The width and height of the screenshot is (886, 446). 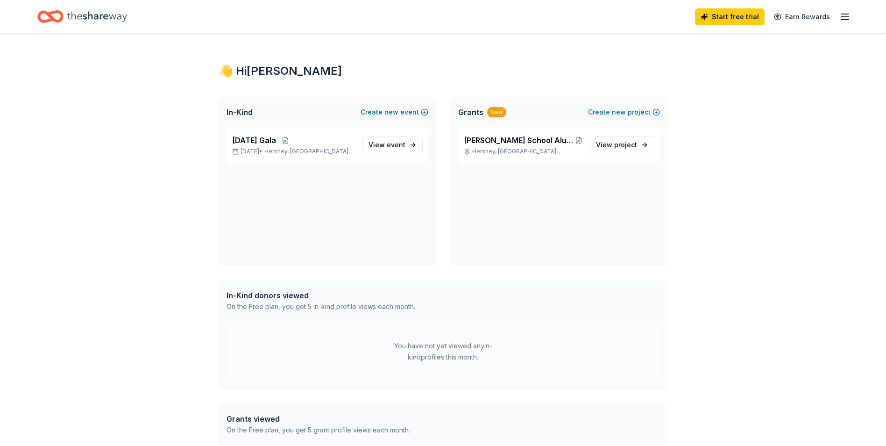 I want to click on button: Createnewevent, so click(x=394, y=112).